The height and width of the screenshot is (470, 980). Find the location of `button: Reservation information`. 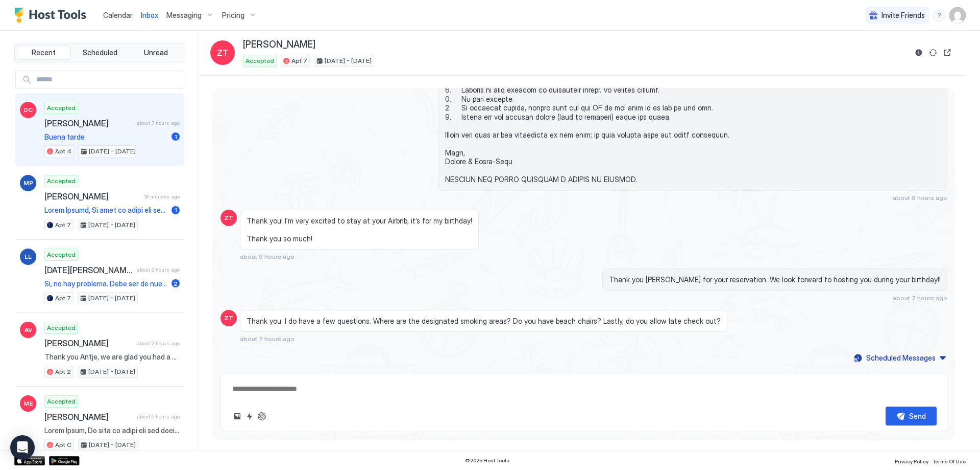

button: Reservation information is located at coordinates (919, 53).